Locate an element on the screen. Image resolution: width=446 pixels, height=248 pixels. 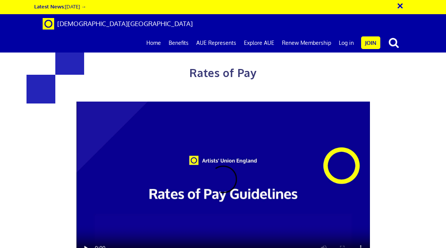
a: Renew Membership is located at coordinates (306, 43).